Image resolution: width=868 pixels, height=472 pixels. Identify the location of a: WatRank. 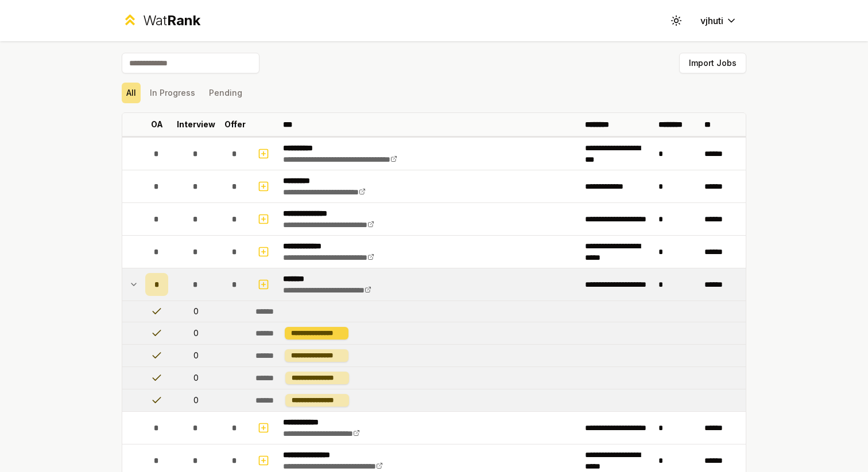
(161, 21).